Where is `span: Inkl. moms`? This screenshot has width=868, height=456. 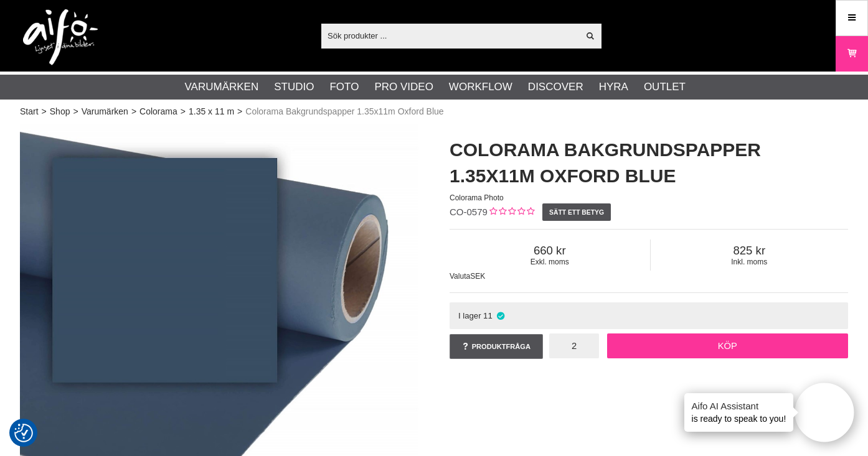
span: Inkl. moms is located at coordinates (749, 262).